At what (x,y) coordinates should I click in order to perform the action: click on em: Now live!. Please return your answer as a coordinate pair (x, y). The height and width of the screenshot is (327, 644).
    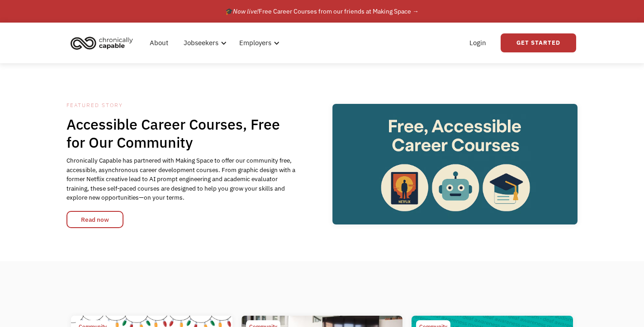
    Looking at the image, I should click on (245, 11).